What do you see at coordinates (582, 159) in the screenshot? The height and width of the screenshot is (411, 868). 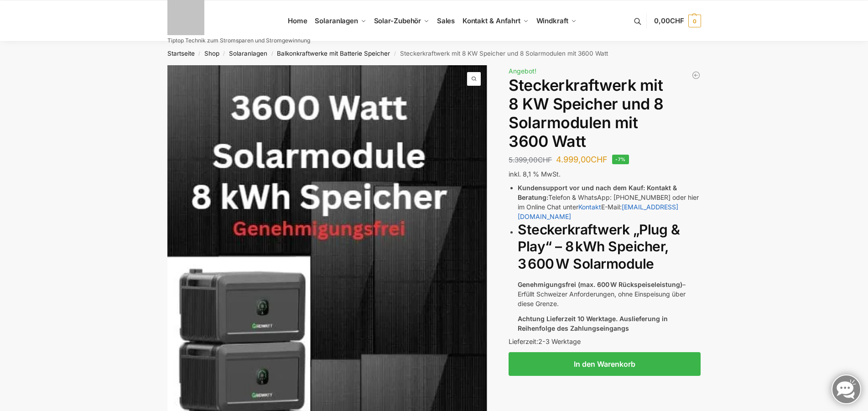 I see `bdi: 4.999,00` at bounding box center [582, 159].